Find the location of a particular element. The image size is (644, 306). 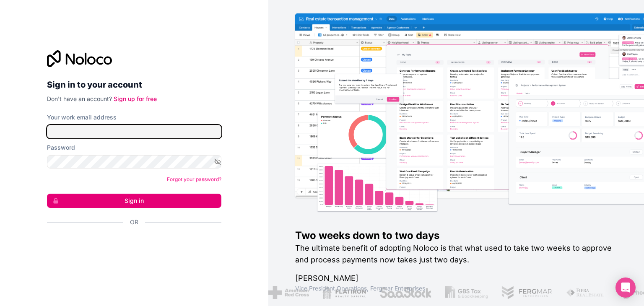

a: Sign up for free is located at coordinates (135, 99).